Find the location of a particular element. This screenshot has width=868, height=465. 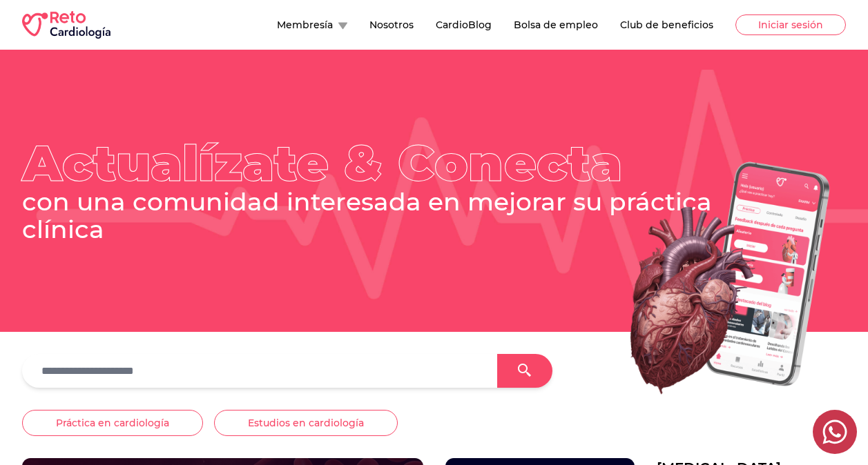

a: Bolsa de empleo is located at coordinates (556, 25).